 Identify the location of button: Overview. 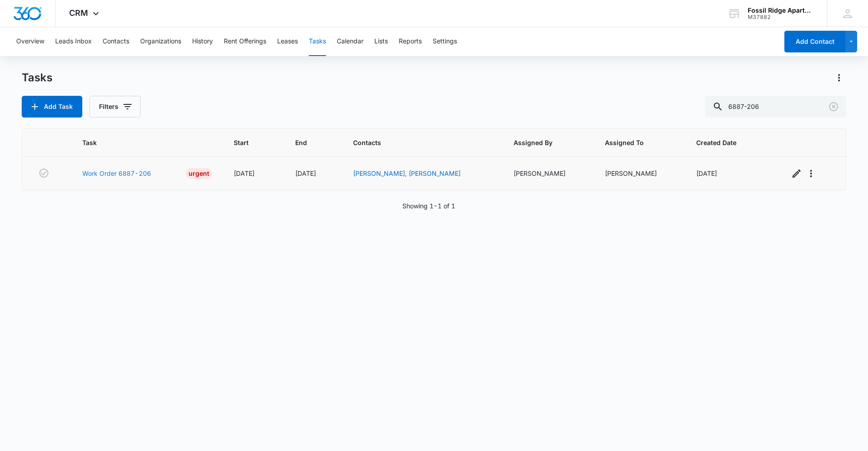
(30, 41).